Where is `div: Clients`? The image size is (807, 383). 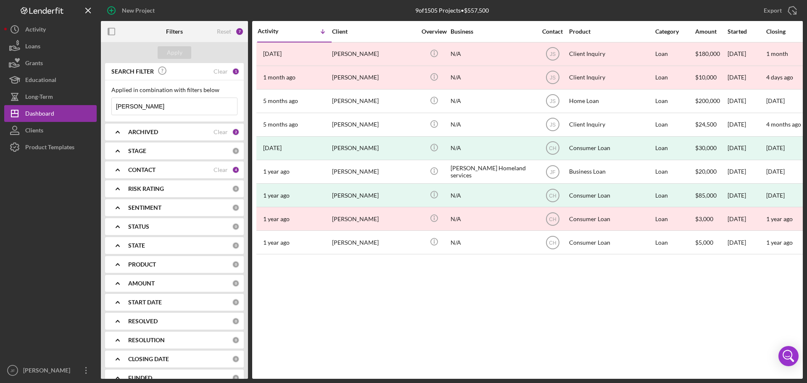
div: Clients is located at coordinates (34, 131).